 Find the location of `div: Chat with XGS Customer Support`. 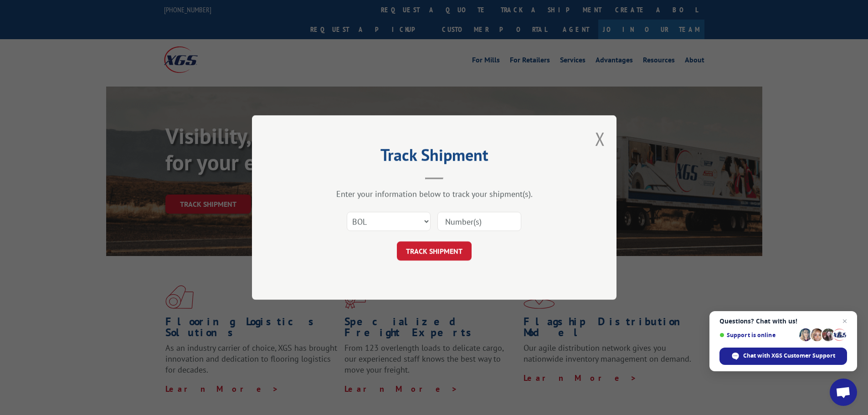

div: Chat with XGS Customer Support is located at coordinates (783, 356).